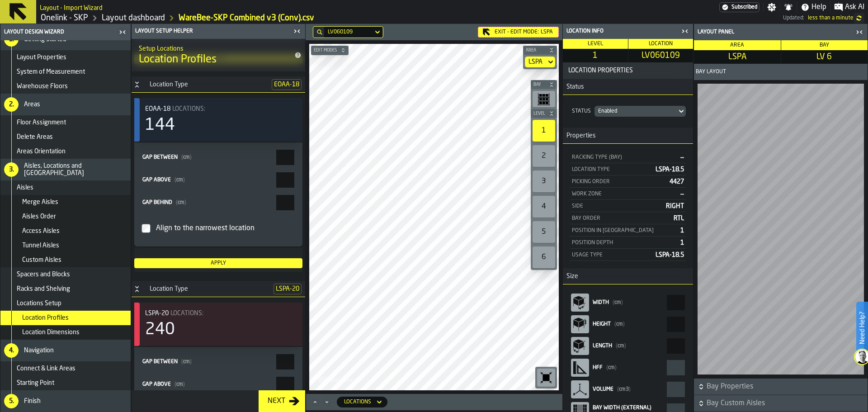 The width and height of the screenshot is (868, 412). I want to click on input: react-aria6343134690-:ra0: react-aria6343134690-:ra0:, so click(675, 389).